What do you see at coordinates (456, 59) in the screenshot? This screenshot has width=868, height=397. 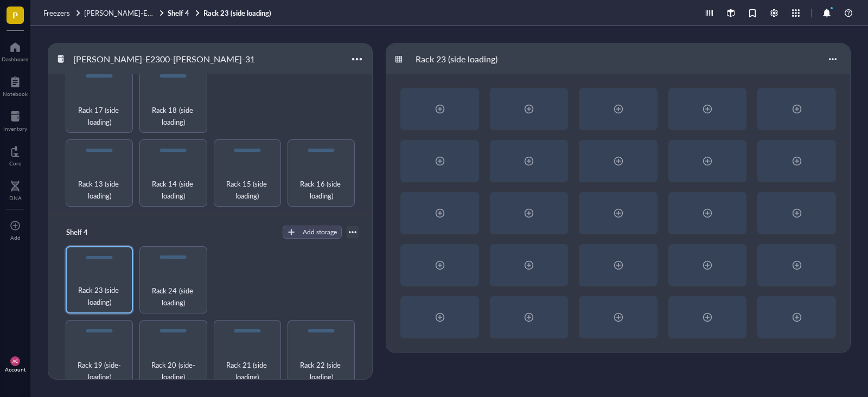 I see `div: Rack 23 (side loading)` at bounding box center [456, 59].